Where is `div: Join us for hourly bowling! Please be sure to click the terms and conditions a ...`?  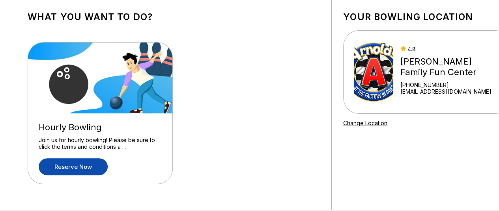 div: Join us for hourly bowling! Please be sure to click the terms and conditions a ... is located at coordinates (100, 144).